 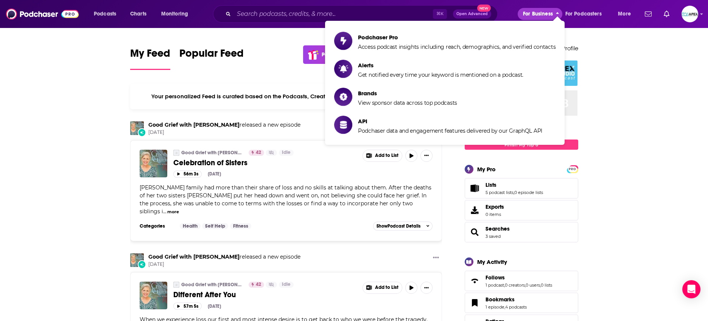 What do you see at coordinates (690, 14) in the screenshot?
I see `button: Show profile menu` at bounding box center [690, 14].